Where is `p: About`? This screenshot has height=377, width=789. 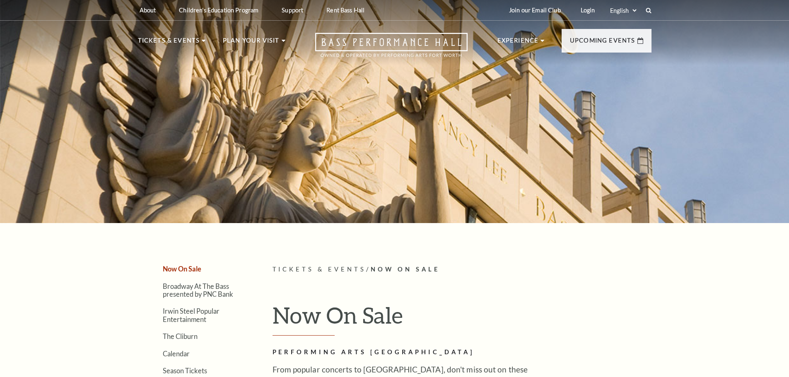
p: About is located at coordinates (148, 10).